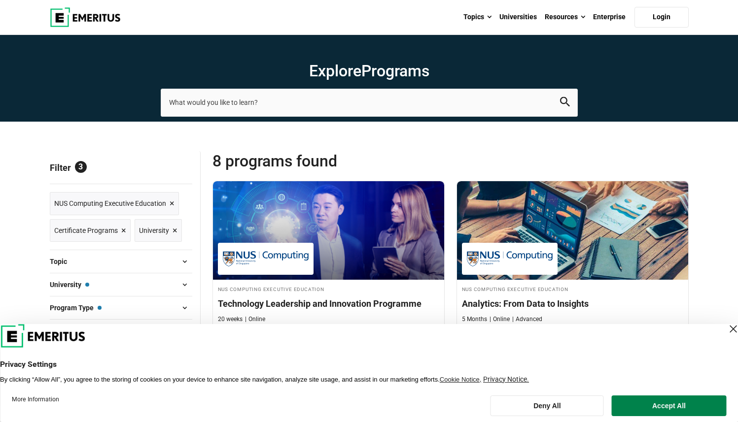 The image size is (738, 422). I want to click on a: Leadership Course by NUS Computing Executive Education - October 15, 2025 NUS Computing Executive..., so click(328, 262).